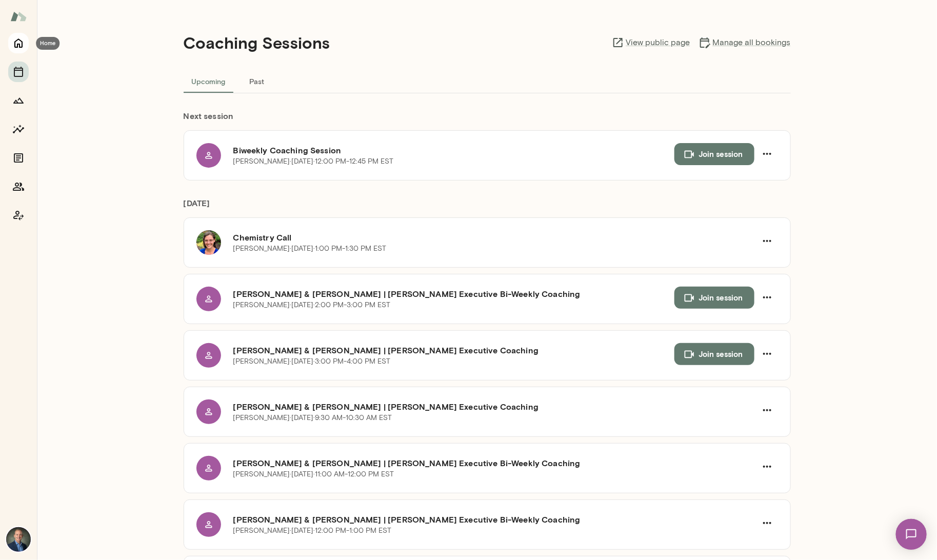  I want to click on a: View public page, so click(651, 42).